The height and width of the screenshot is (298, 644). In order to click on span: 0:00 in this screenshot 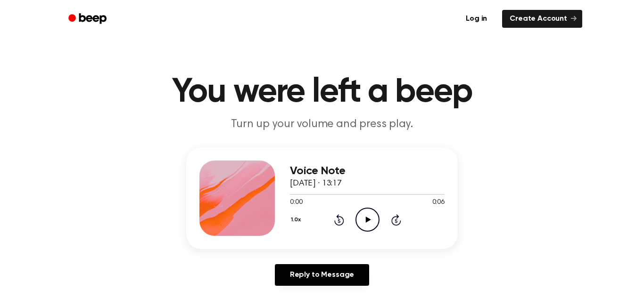, I will do `click(296, 202)`.